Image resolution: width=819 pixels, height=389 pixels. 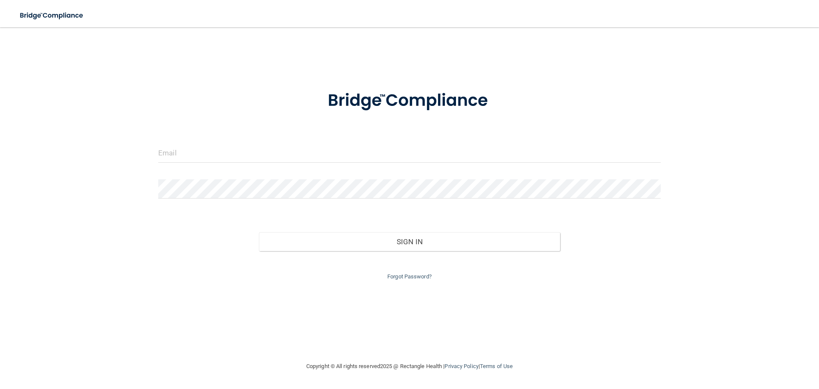 I want to click on a: Terms of Use, so click(x=496, y=366).